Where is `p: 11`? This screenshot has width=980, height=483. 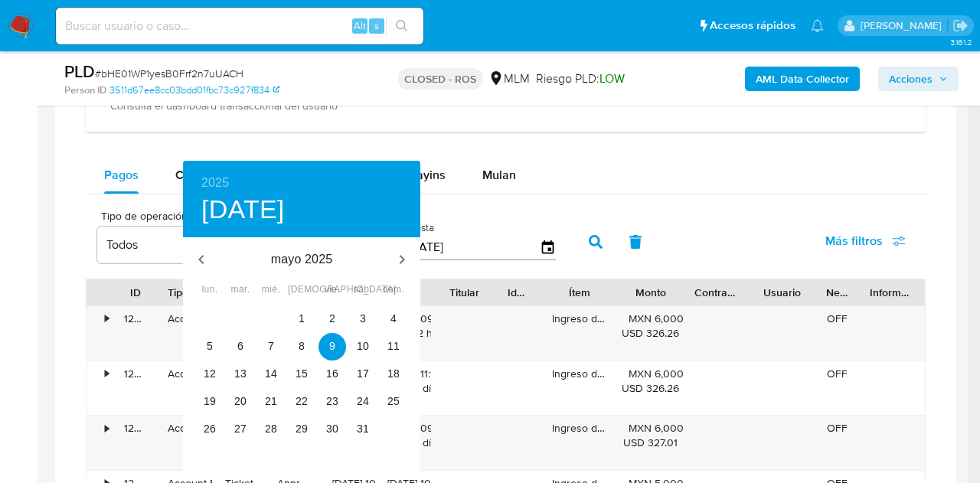
p: 11 is located at coordinates (394, 346).